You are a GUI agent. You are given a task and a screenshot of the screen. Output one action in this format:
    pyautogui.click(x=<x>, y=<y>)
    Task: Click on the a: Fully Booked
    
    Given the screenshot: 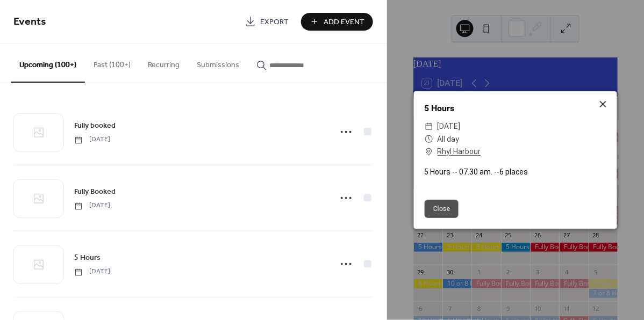 What is the action you would take?
    pyautogui.click(x=94, y=192)
    